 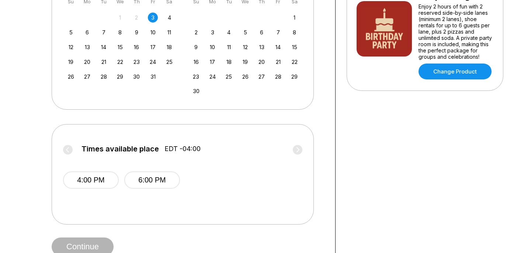 I want to click on div: Choose Thursday, November 27th, 2025, so click(x=262, y=76).